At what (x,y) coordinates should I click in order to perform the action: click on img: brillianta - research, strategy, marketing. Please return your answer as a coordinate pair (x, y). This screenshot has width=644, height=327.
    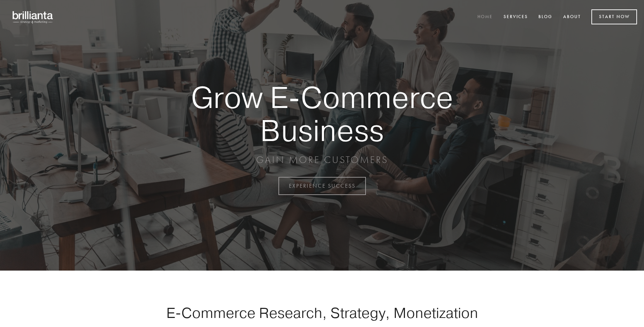
    Looking at the image, I should click on (33, 17).